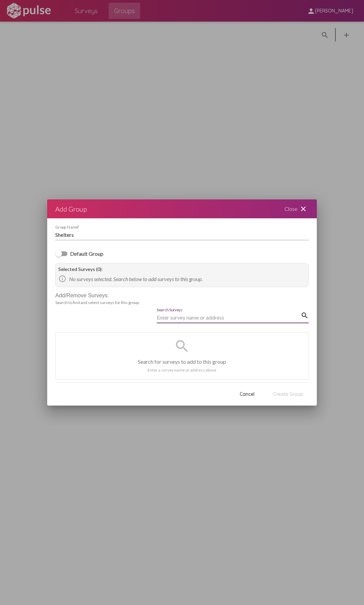 The height and width of the screenshot is (605, 364). What do you see at coordinates (182, 302) in the screenshot?
I see `div: Search to find and select surveys for this group` at bounding box center [182, 302].